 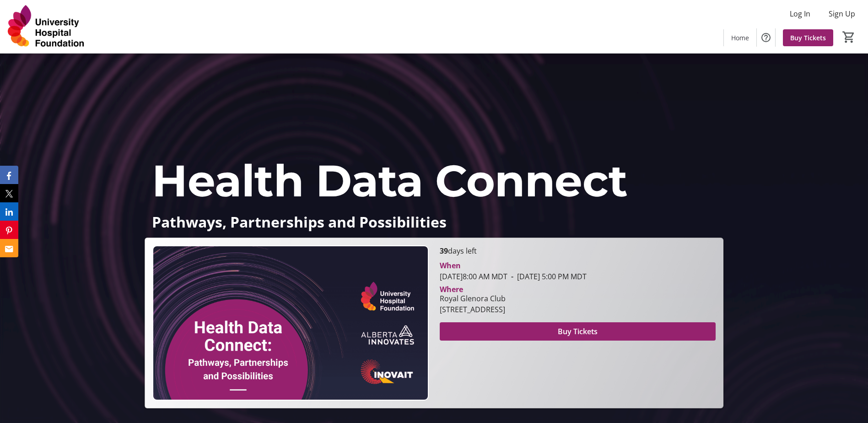 What do you see at coordinates (46, 27) in the screenshot?
I see `img: University Hospital Foundation's Logo` at bounding box center [46, 27].